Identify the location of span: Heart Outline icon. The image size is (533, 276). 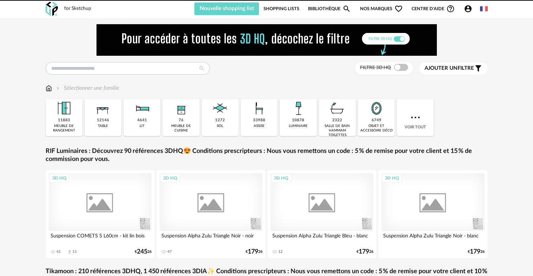
(398, 9).